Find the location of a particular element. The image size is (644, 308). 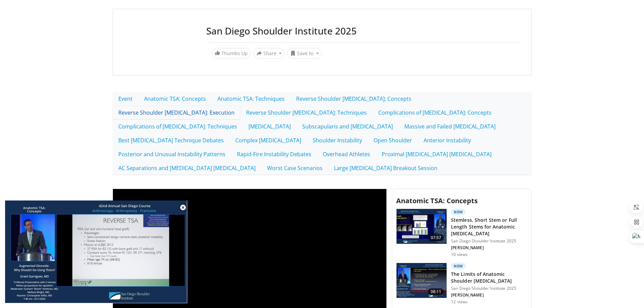

button: Share is located at coordinates (269, 53).